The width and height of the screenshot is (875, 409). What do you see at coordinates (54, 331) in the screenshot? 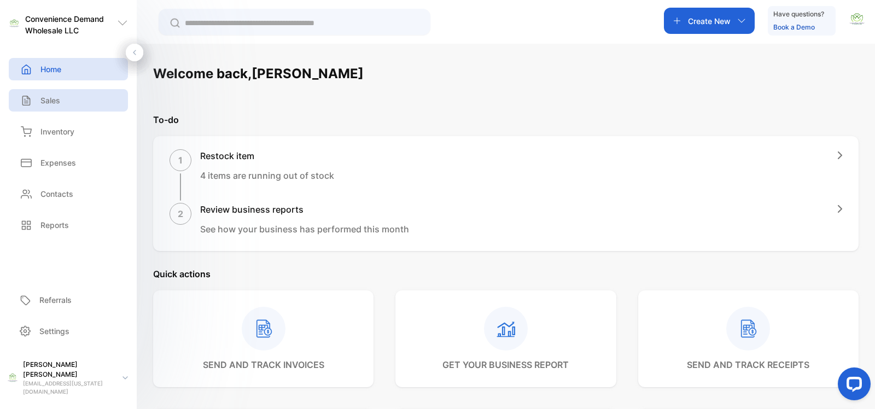
I see `p: Settings` at bounding box center [54, 331].